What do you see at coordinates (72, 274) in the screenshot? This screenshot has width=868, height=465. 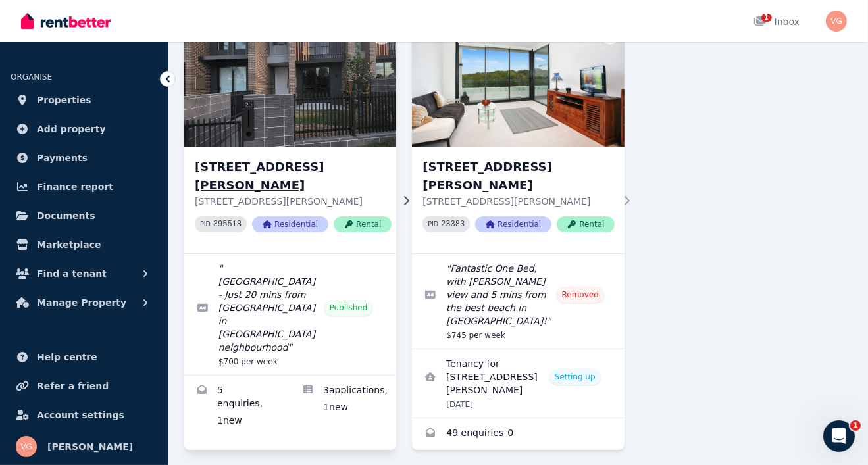 I see `span: Find a tenant` at bounding box center [72, 274].